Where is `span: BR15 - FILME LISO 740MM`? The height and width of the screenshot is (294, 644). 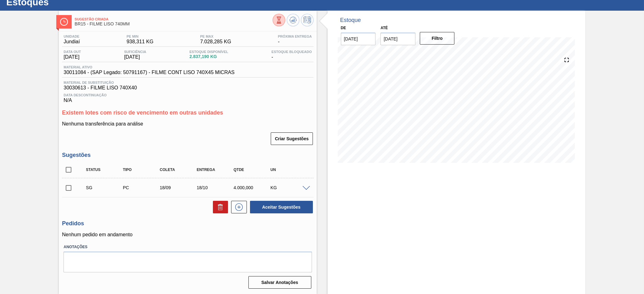 span: BR15 - FILME LISO 740MM is located at coordinates (173, 24).